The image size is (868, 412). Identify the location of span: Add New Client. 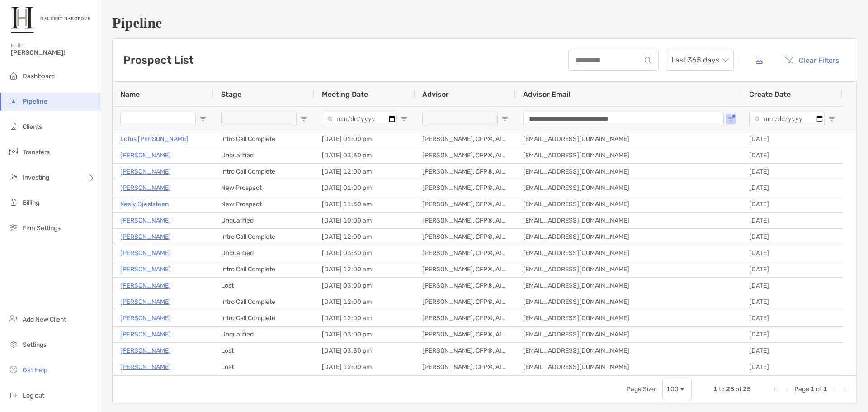
(44, 319).